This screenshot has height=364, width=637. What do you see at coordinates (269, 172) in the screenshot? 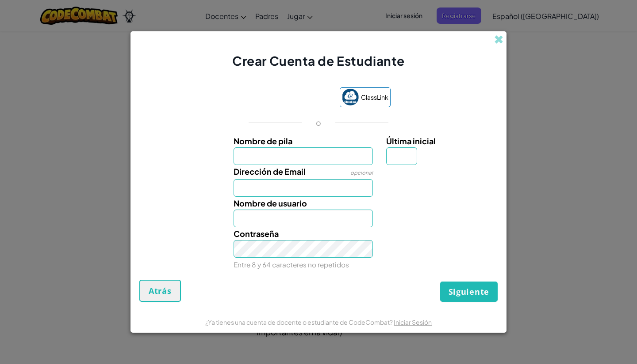
I see `span: Dirección de Email` at bounding box center [269, 172].